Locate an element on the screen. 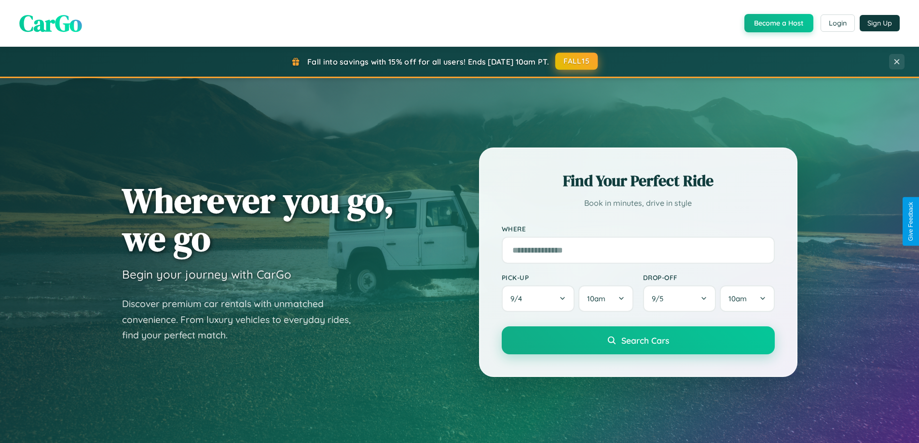  label: Drop-off is located at coordinates (709, 277).